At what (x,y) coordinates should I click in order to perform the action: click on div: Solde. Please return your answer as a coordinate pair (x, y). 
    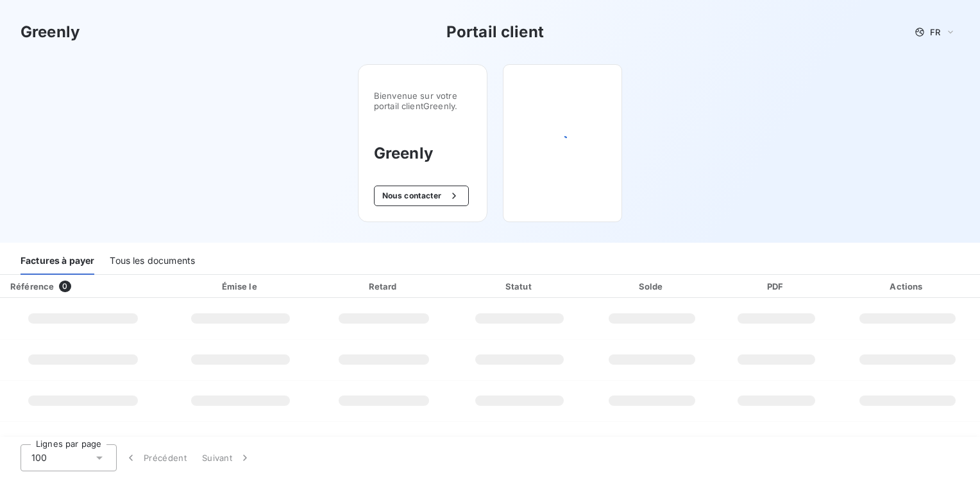
    Looking at the image, I should click on (652, 286).